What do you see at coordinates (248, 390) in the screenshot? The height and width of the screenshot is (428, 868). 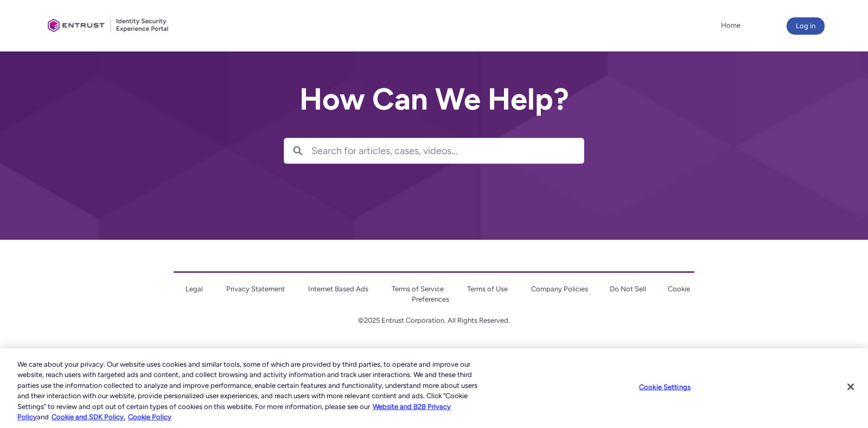 I see `div: We care about your privacy. Our website uses cookies and similar tools, some of which are provide...` at bounding box center [248, 390].